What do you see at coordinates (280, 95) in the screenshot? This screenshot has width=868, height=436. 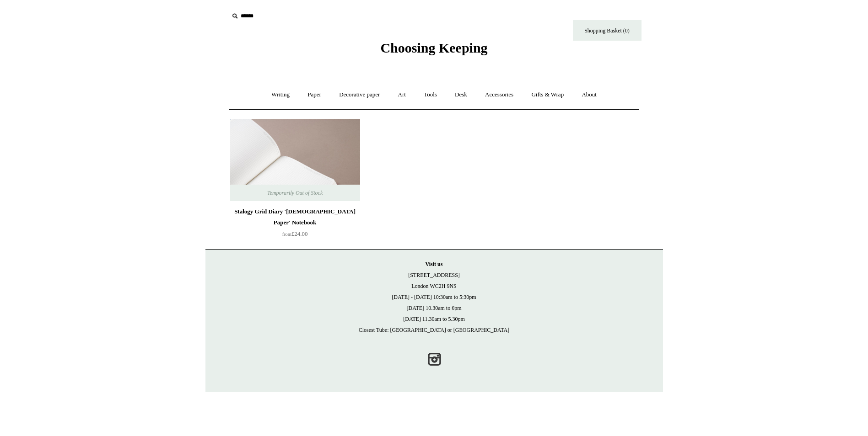 I see `a: Writing` at bounding box center [280, 95].